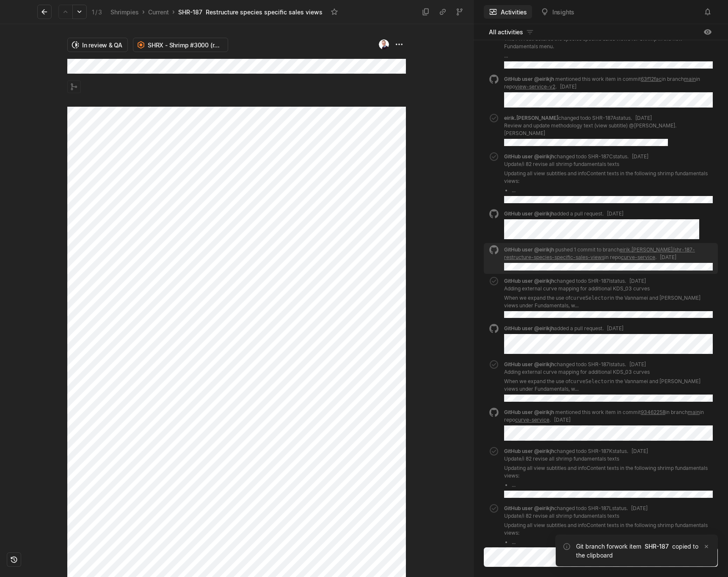  I want to click on div: changed todo SHR-187H status., so click(608, 43).